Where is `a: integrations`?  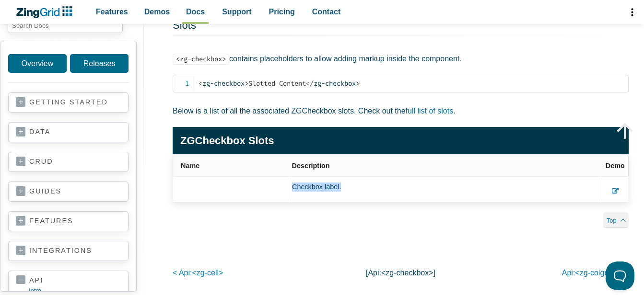 a: integrations is located at coordinates (68, 251).